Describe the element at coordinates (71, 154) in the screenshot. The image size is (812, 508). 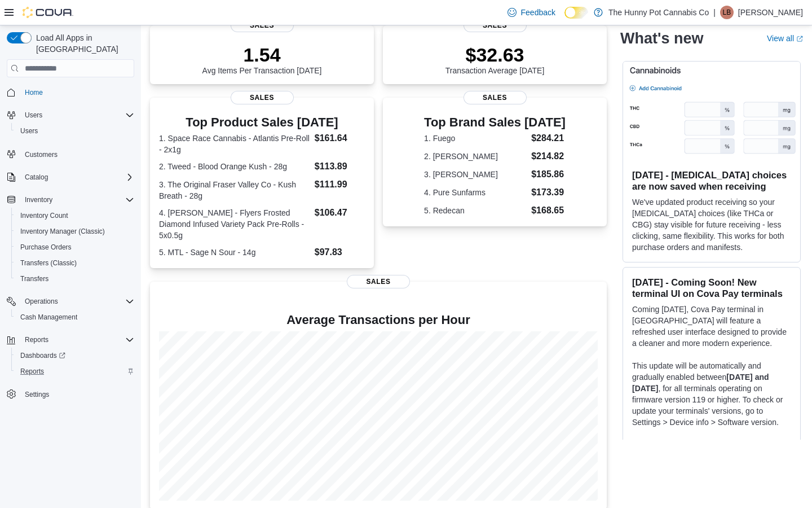
I see `button: Customers` at that location.